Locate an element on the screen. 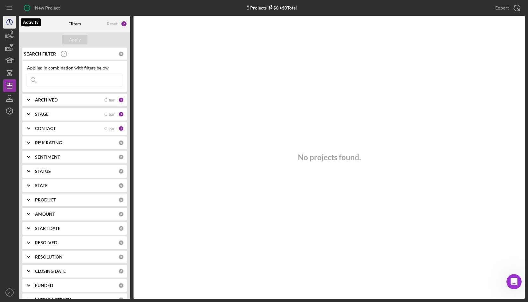  b: RISK RATING is located at coordinates (48, 143).